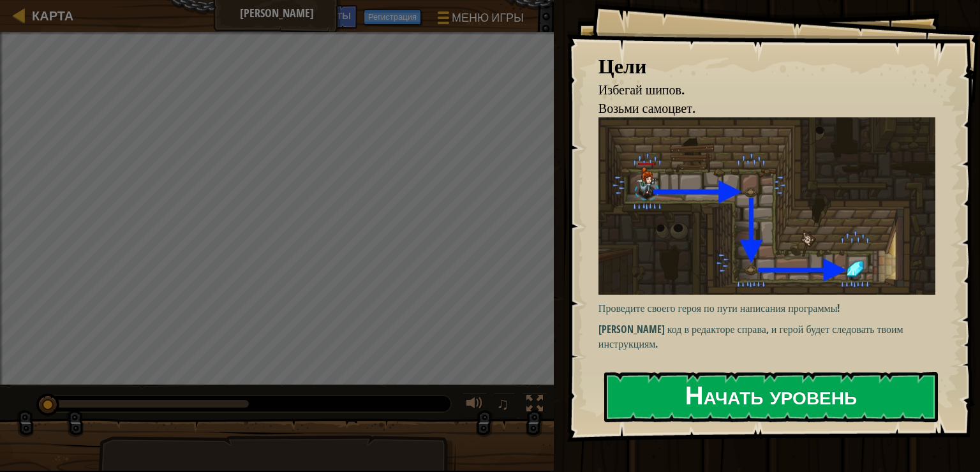  What do you see at coordinates (475, 405) in the screenshot?
I see `button: Регулировать громкость` at bounding box center [475, 405].